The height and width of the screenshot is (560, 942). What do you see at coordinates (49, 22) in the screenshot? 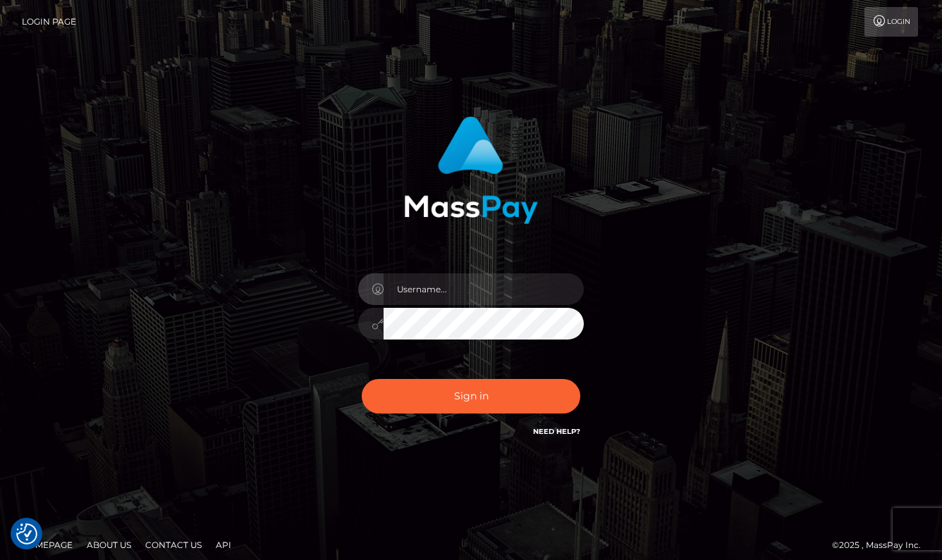
I see `a: Login Page` at bounding box center [49, 22].